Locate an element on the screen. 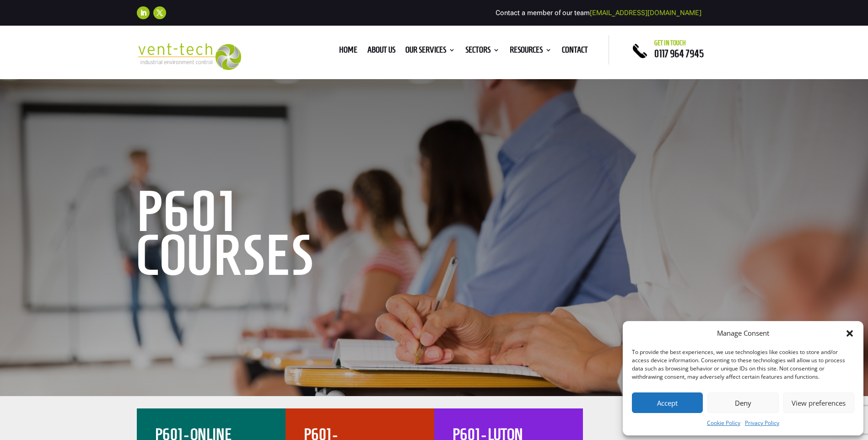 The height and width of the screenshot is (440, 868). a: Home is located at coordinates (348, 51).